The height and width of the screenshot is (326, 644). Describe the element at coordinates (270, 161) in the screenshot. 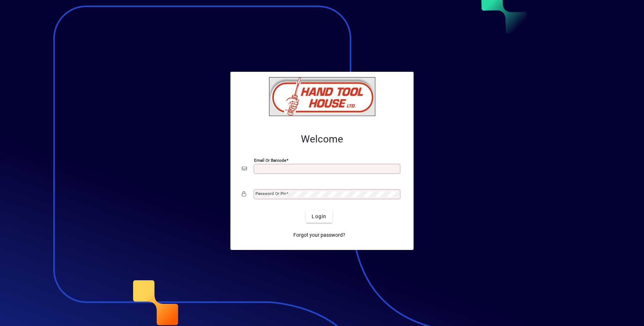

I see `mat-label: Email or Barcode` at that location.